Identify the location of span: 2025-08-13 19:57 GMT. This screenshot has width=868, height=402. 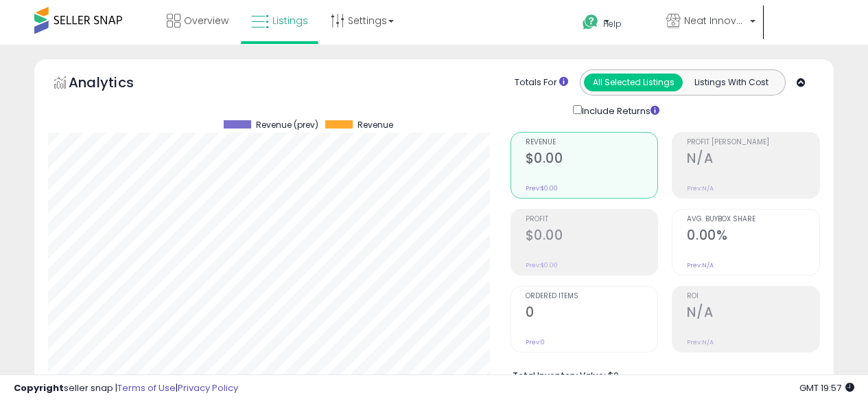
(827, 387).